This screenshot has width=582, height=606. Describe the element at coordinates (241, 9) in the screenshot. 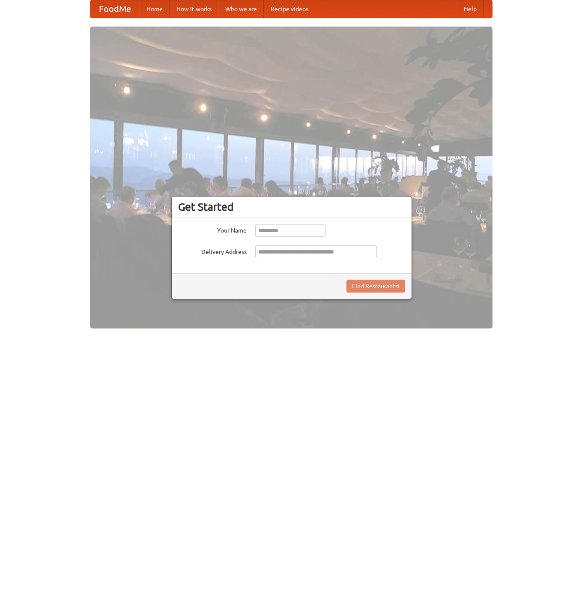

I see `a: Who we are` at that location.